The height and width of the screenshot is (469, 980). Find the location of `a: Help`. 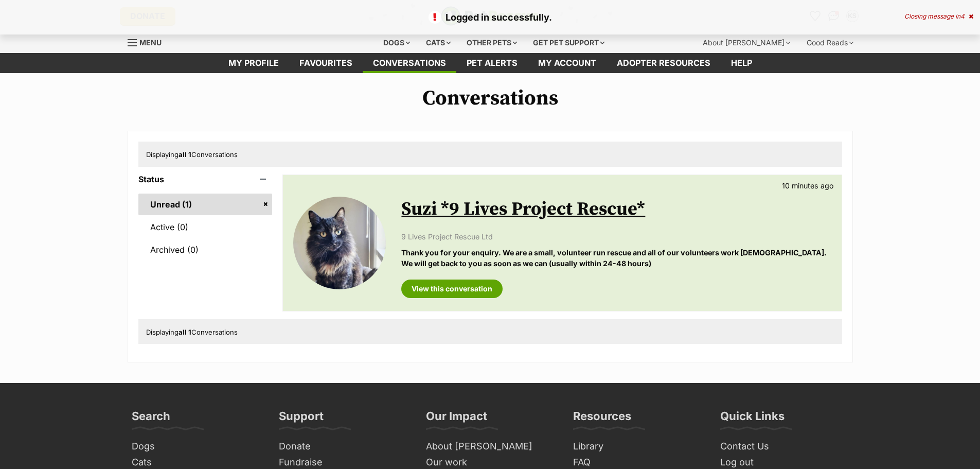

a: Help is located at coordinates (742, 63).